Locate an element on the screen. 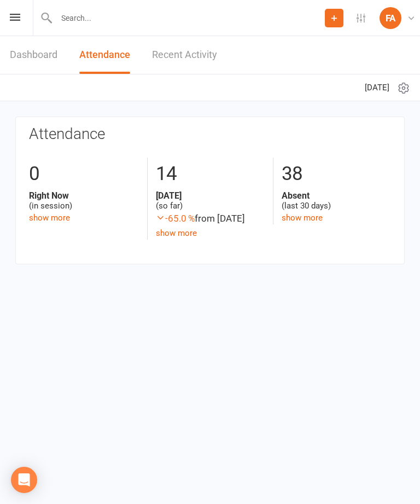 The height and width of the screenshot is (504, 420). strong: Right Now is located at coordinates (84, 196).